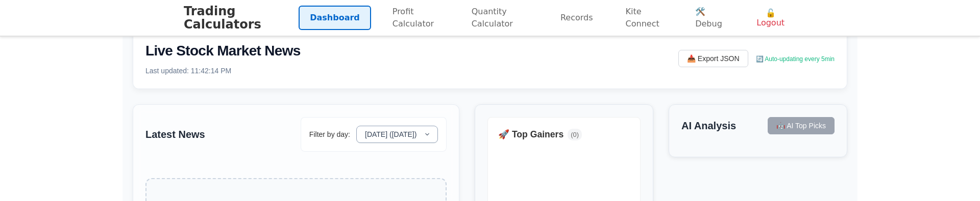 The image size is (980, 201). Describe the element at coordinates (223, 71) in the screenshot. I see `p: Last updated: 11:42:14 PM` at that location.